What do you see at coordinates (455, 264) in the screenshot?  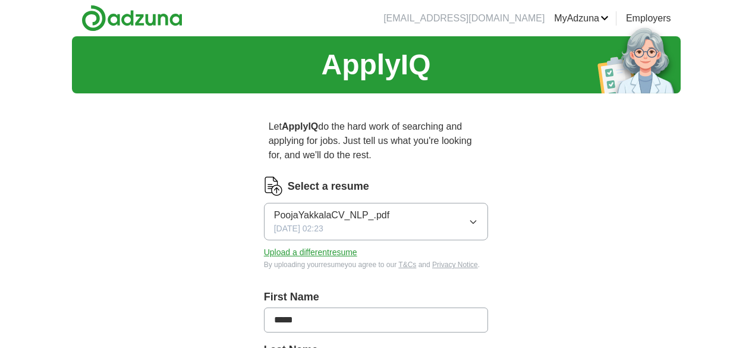 I see `a: Privacy Notice` at bounding box center [455, 264].